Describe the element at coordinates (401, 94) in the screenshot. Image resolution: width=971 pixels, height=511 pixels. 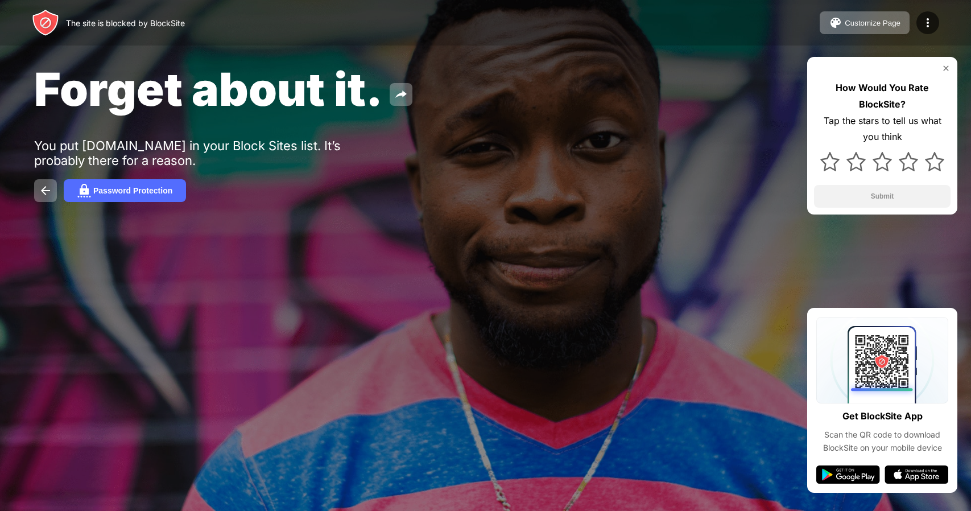
I see `img: share.svg` at that location.